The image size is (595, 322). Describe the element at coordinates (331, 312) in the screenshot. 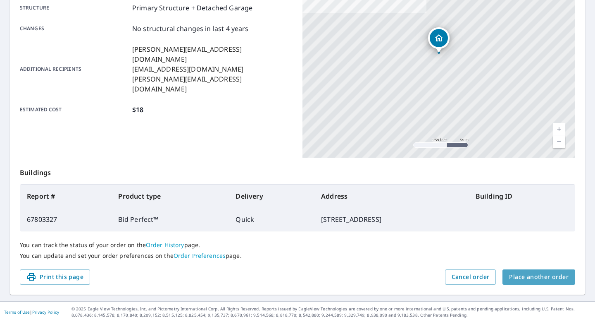

I see `p: © 2025 Eagle View Technologies, Inc. and Pictometry International Corp. All Rights Reserved. Repo...` at that location.